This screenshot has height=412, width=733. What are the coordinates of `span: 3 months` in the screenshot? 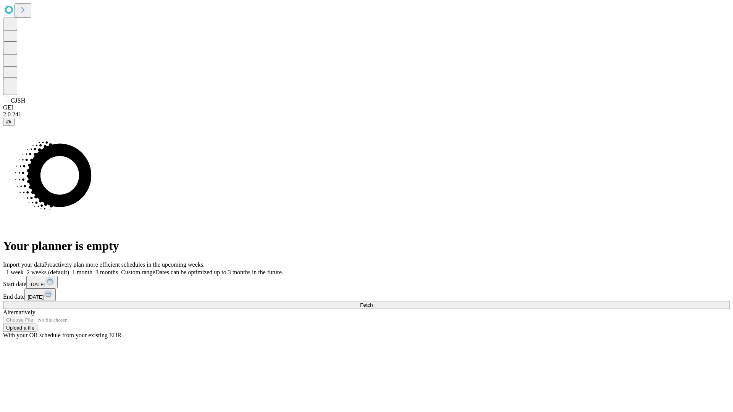 It's located at (107, 272).